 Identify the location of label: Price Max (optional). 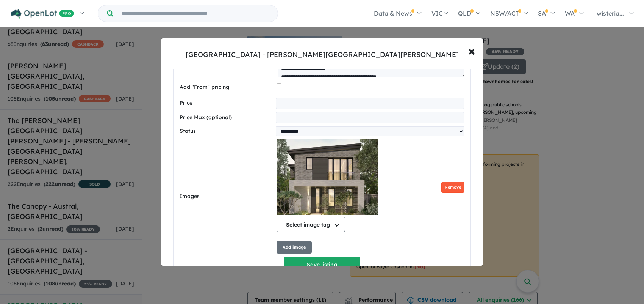
(226, 118).